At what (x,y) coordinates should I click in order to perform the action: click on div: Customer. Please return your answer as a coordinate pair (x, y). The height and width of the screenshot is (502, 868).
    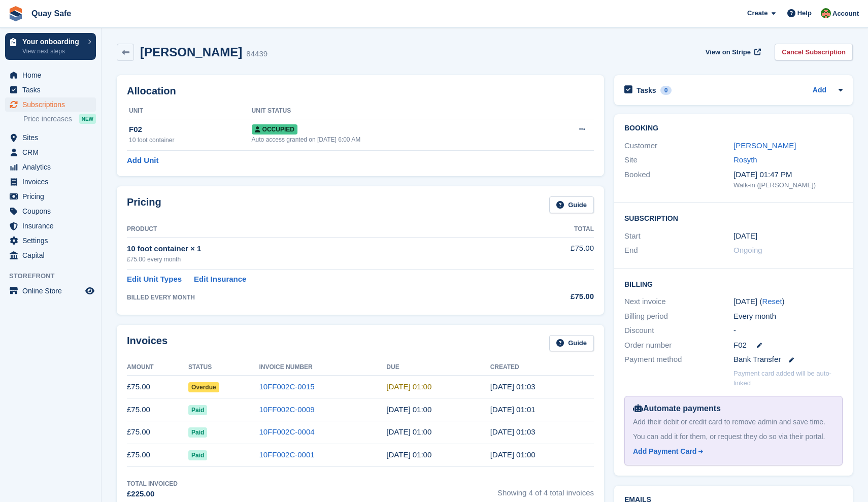
    Looking at the image, I should click on (679, 146).